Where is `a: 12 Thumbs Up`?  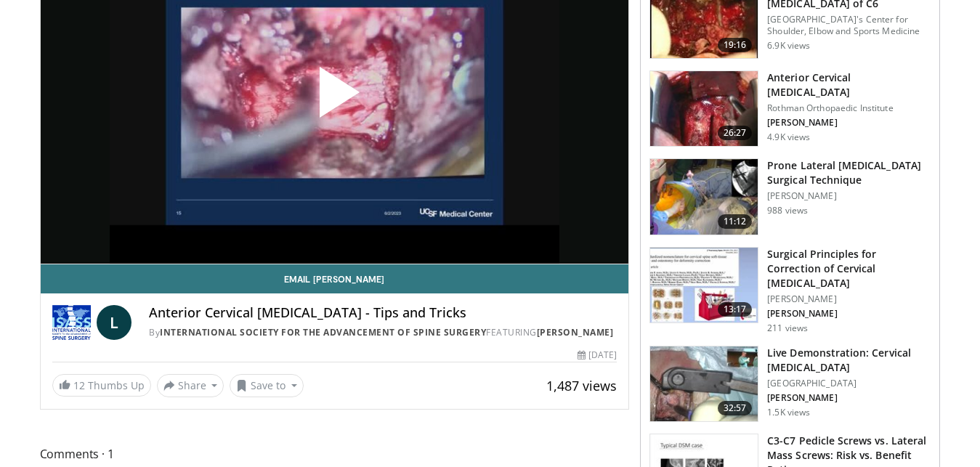 a: 12 Thumbs Up is located at coordinates (102, 385).